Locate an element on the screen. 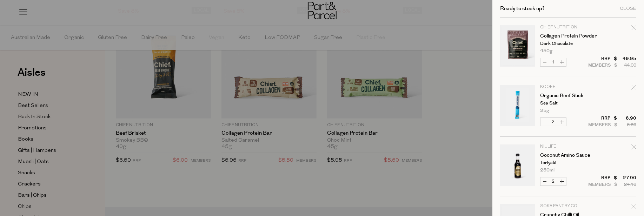  p: Niulife is located at coordinates (567, 146).